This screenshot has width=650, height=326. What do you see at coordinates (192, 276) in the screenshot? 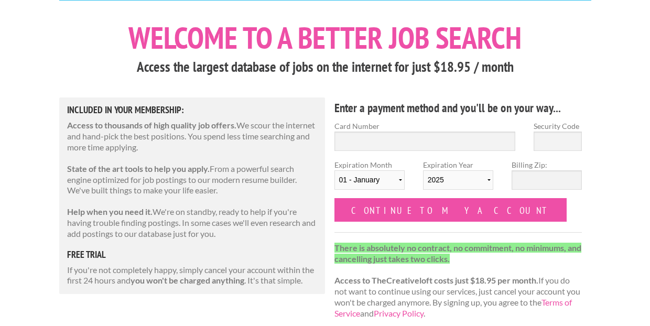
I see `p: If you're not completely happy, simply cancel your account within the first 24 hours and . It's t...` at bounding box center [192, 276].